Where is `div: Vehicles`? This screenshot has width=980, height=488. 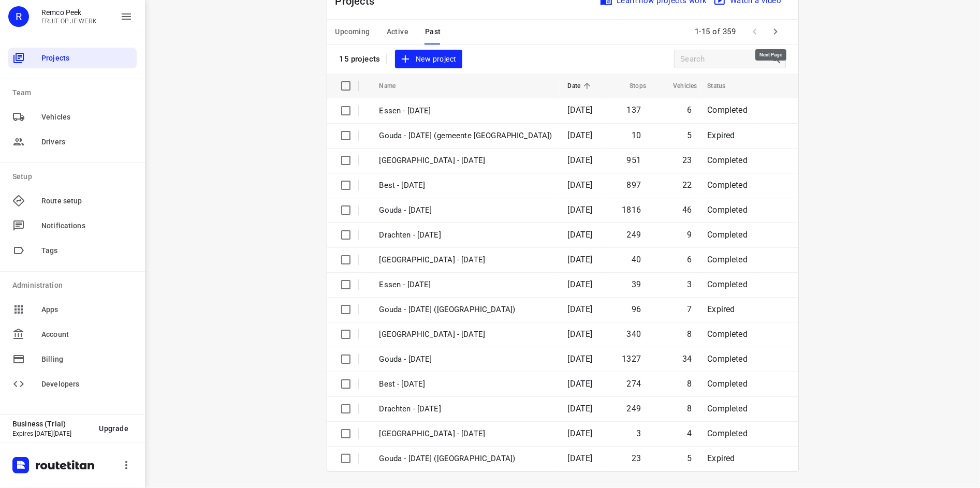 div: Vehicles is located at coordinates (73, 117).